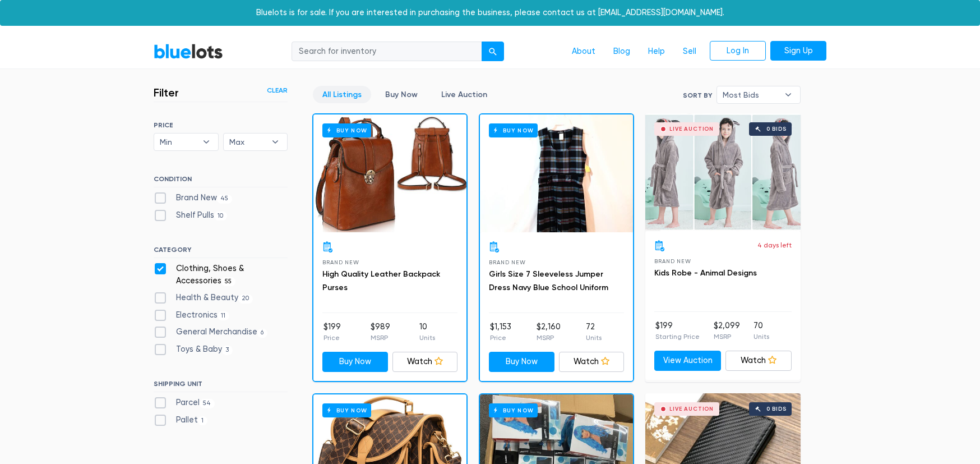  Describe the element at coordinates (380, 332) in the screenshot. I see `li: $989` at that location.